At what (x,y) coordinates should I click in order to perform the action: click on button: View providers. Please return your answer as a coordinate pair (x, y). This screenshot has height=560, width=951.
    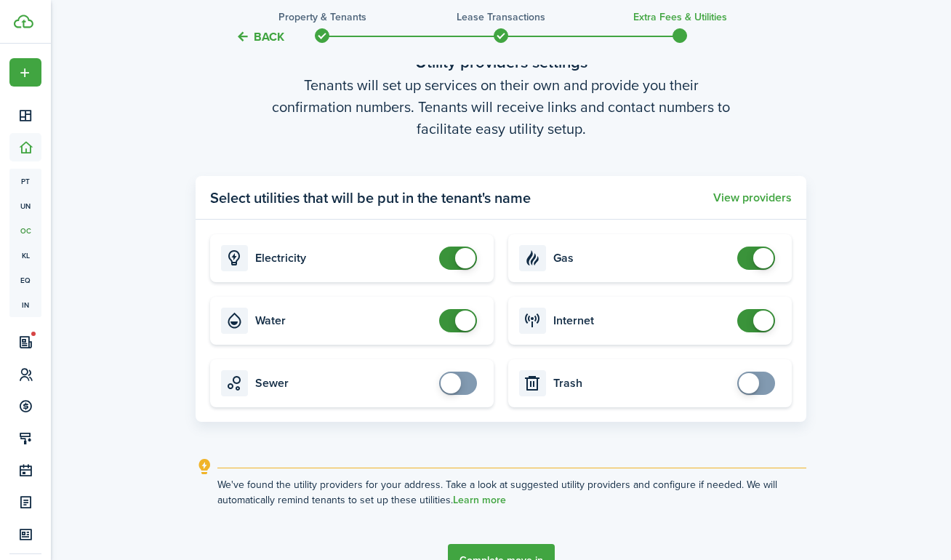
    Looking at the image, I should click on (753, 197).